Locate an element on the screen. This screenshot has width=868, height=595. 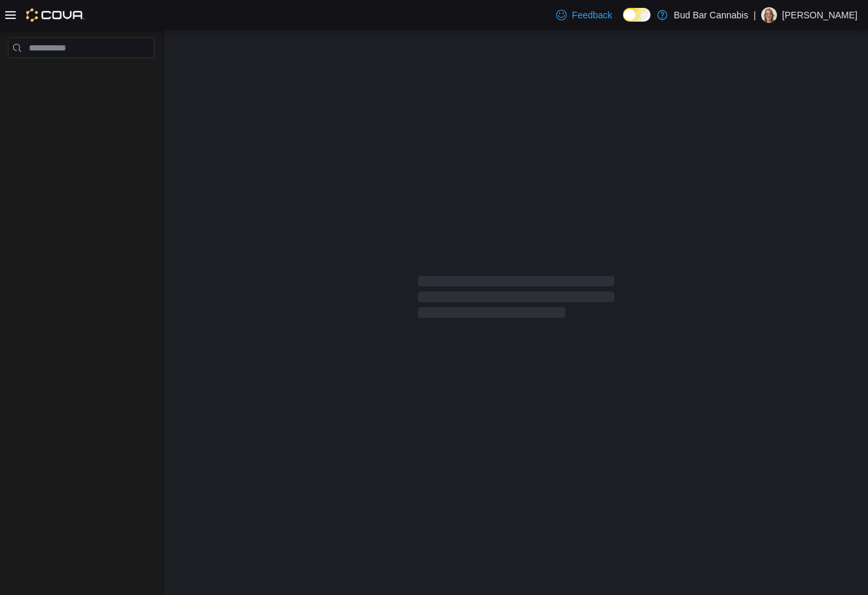
span: Feedback is located at coordinates (592, 15).